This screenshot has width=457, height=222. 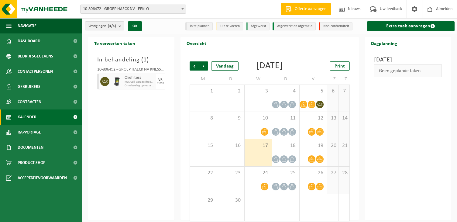 What do you see at coordinates (160, 83) in the screenshot?
I see `div: 31/10` at bounding box center [160, 83].